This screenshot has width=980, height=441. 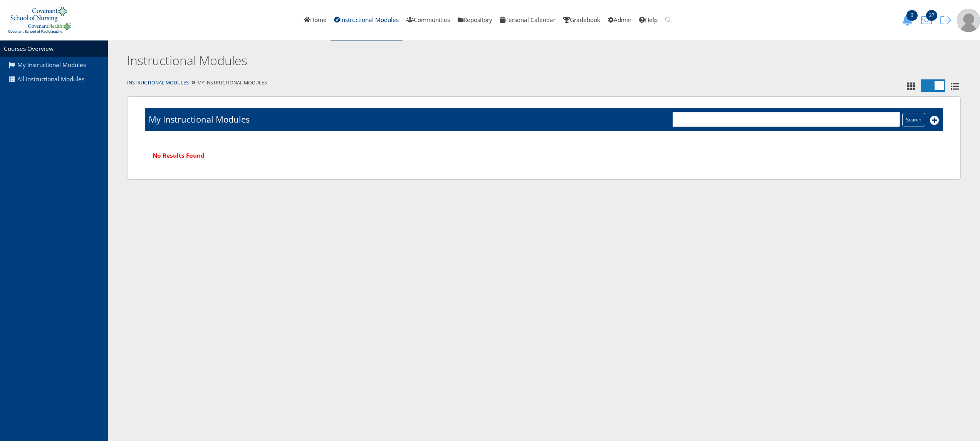 What do you see at coordinates (928, 20) in the screenshot?
I see `a: 27` at bounding box center [928, 20].